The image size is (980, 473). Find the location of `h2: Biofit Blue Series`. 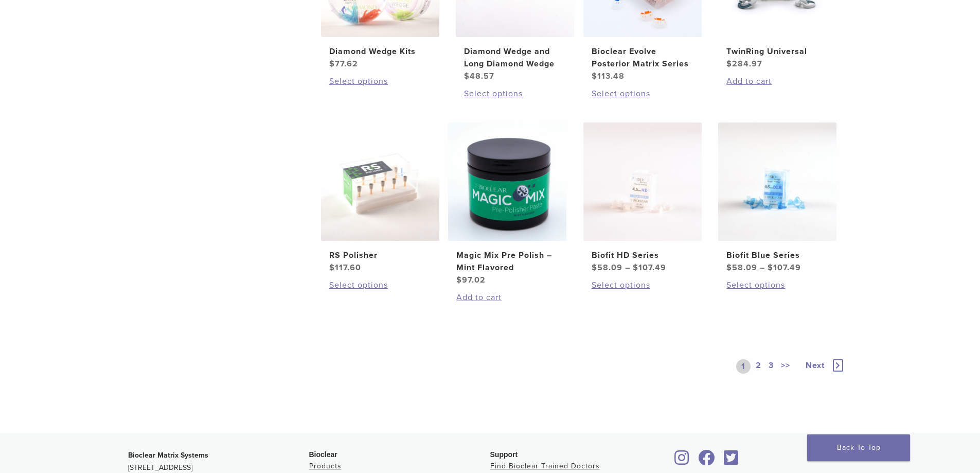

h2: Biofit Blue Series is located at coordinates (778, 255).